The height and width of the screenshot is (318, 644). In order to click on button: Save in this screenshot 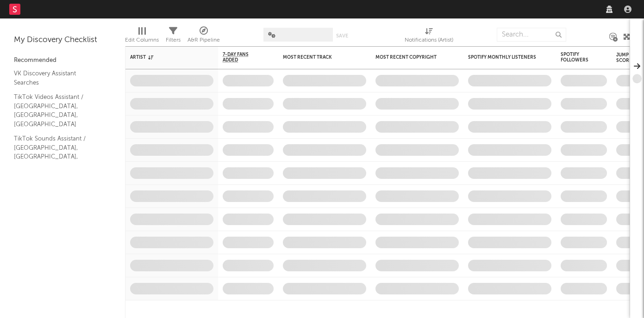, I will do `click(342, 36)`.